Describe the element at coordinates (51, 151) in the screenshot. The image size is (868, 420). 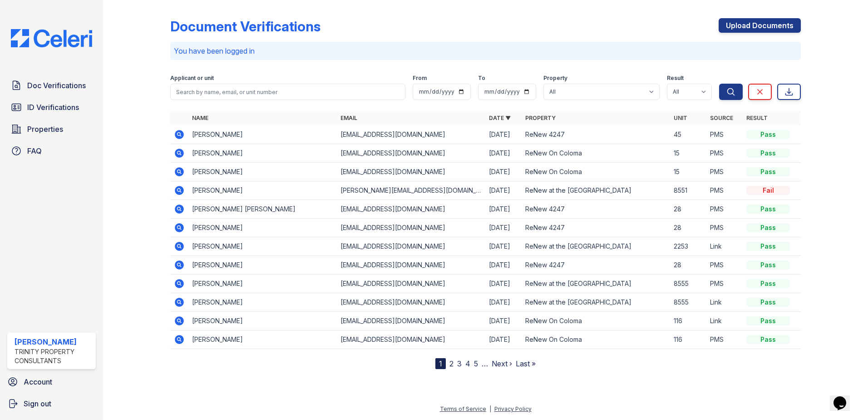
I see `a: FAQ` at that location.